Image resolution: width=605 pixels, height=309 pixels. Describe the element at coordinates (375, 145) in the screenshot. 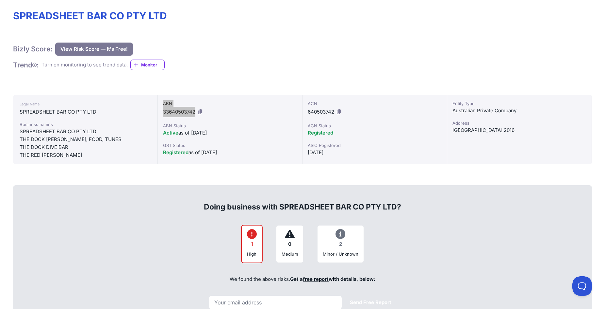

I see `div: ASIC Registered` at that location.